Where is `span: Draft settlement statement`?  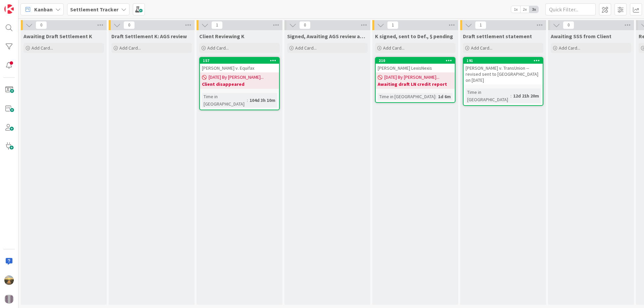 span: Draft settlement statement is located at coordinates (497, 36).